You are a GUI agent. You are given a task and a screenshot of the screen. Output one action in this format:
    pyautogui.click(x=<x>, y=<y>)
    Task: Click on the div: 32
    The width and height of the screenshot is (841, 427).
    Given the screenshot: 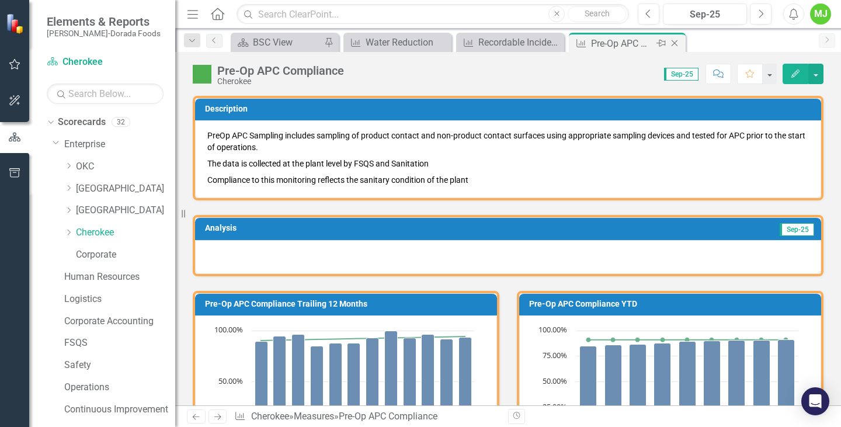 What is the action you would take?
    pyautogui.click(x=121, y=122)
    